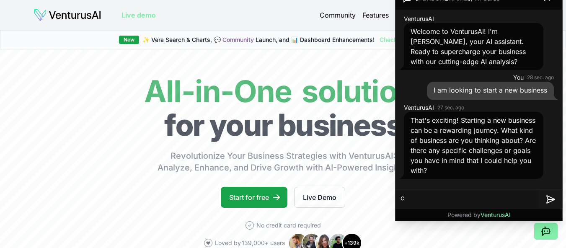 The image size is (566, 248). What do you see at coordinates (376, 15) in the screenshot?
I see `a: Features` at bounding box center [376, 15].